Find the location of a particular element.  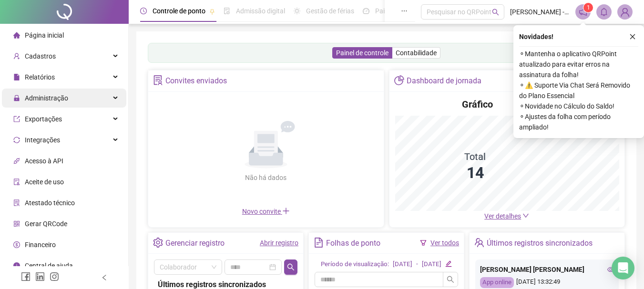

span: dashboard is located at coordinates (366, 11).